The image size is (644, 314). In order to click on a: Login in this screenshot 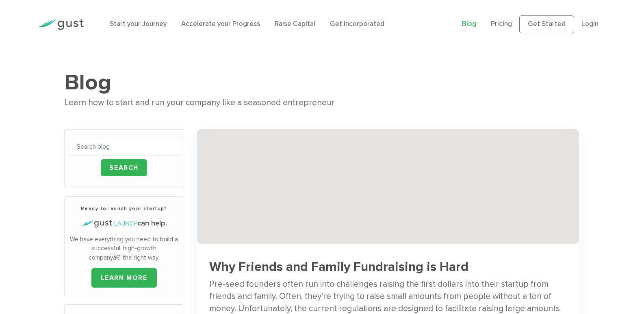, I will do `click(590, 24)`.